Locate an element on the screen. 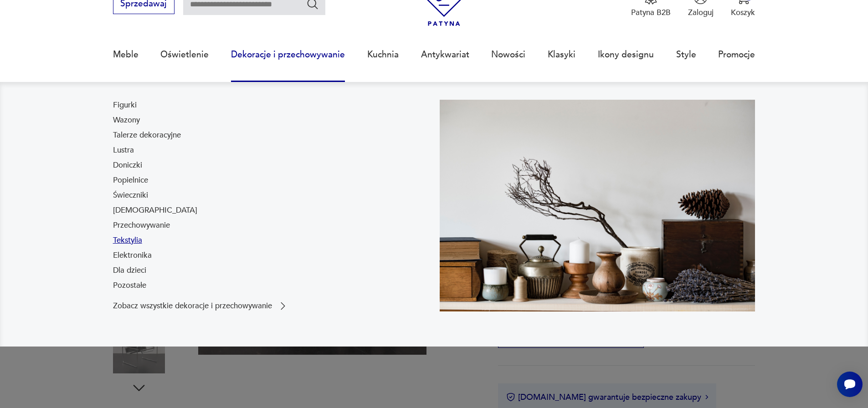  a: Przechowywanie is located at coordinates (141, 226).